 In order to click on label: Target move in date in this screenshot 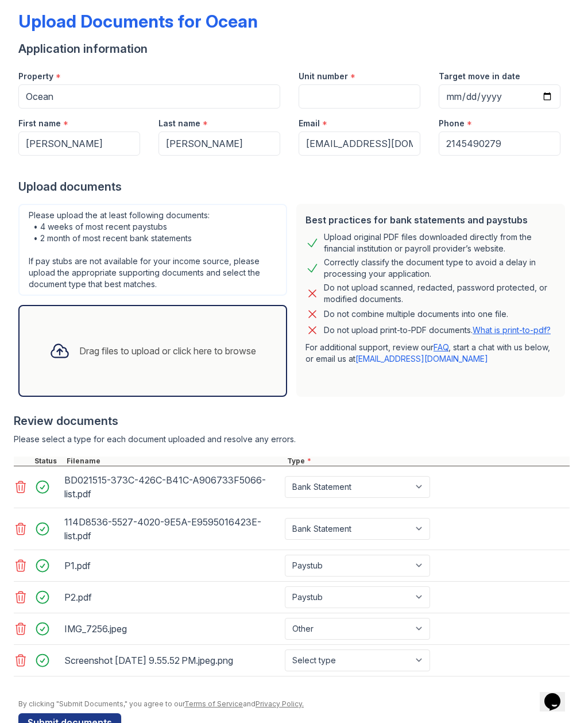, I will do `click(480, 76)`.